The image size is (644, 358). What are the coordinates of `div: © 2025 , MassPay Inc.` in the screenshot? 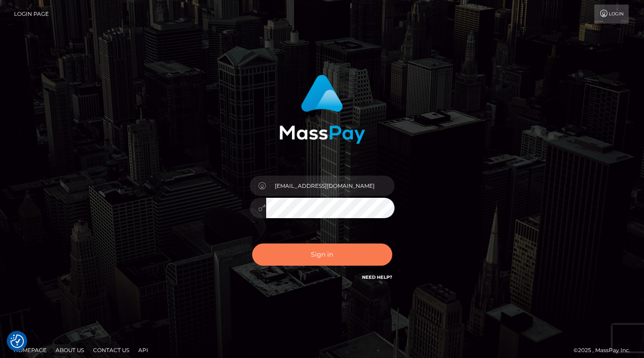 It's located at (605, 350).